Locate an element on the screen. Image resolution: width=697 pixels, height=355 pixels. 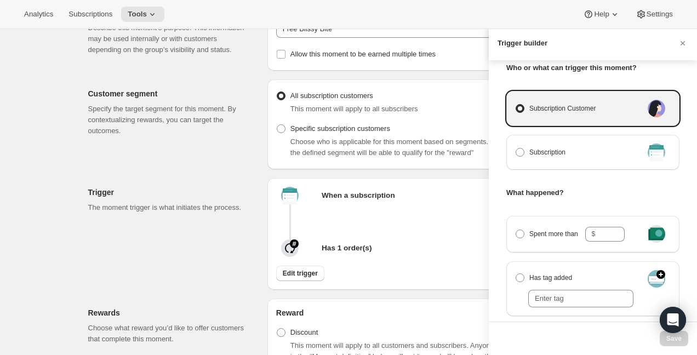
input: Enter tag is located at coordinates (581, 299).